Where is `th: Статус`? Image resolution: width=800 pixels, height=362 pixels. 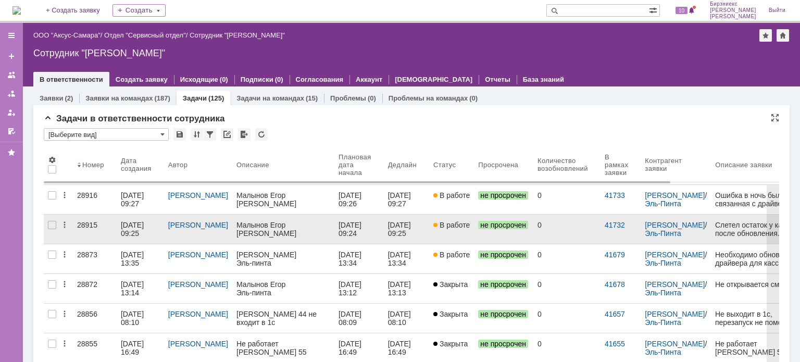
th: Статус is located at coordinates (451, 165).